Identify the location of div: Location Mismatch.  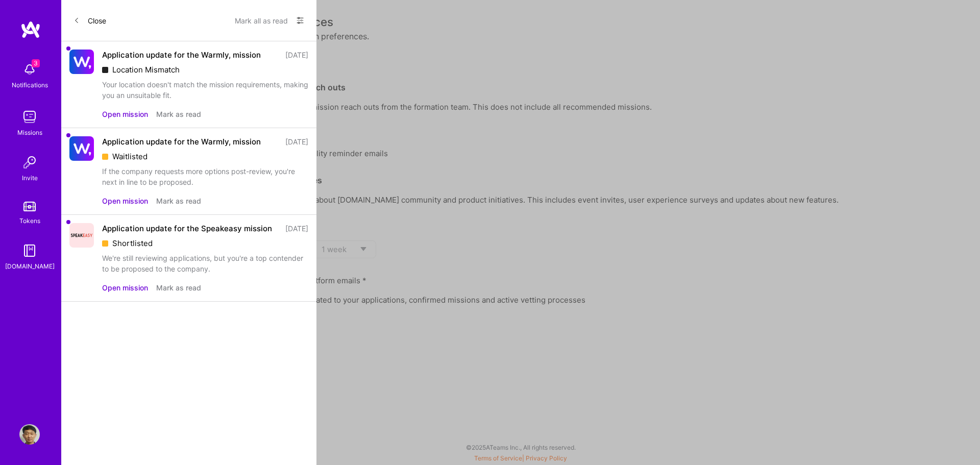
(206, 70).